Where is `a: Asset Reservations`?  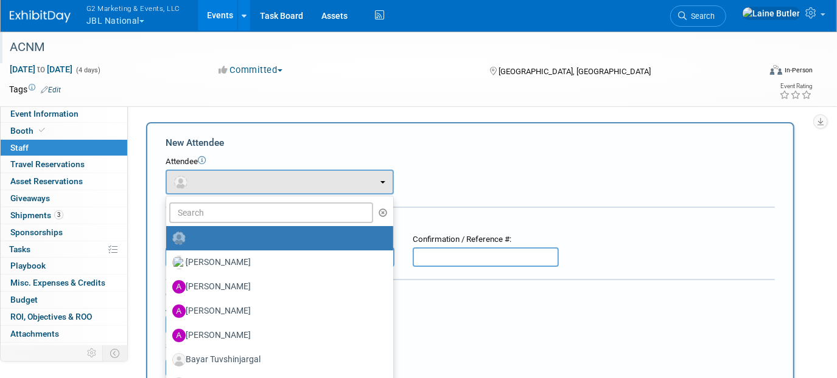
a: Asset Reservations is located at coordinates (64, 181).